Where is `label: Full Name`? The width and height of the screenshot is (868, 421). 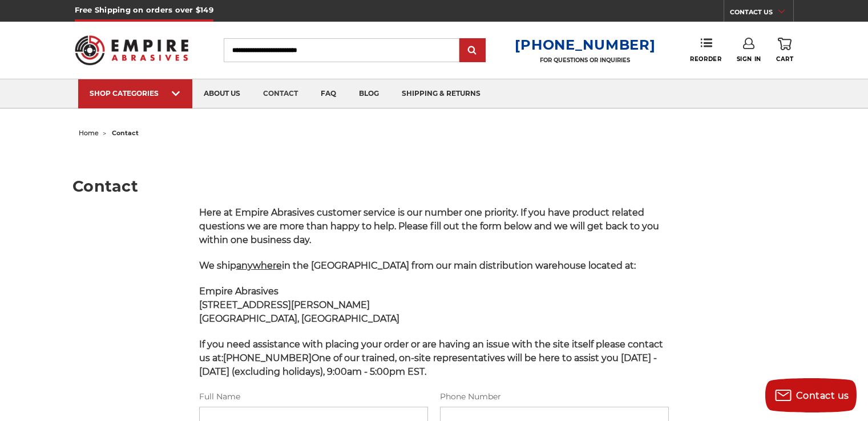
label: Full Name is located at coordinates (313, 397).